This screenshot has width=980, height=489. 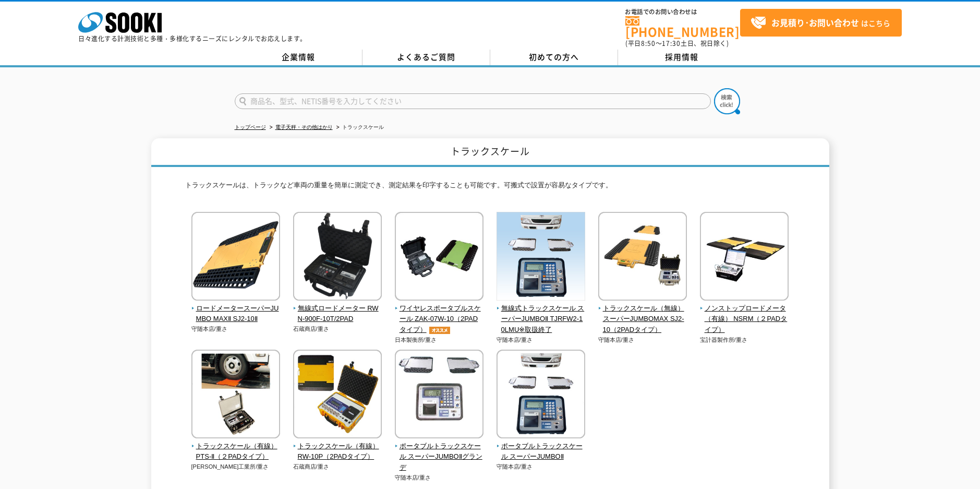 What do you see at coordinates (338, 257) in the screenshot?
I see `img: 無線式ロードメーター RWN-900F-10T/2PAD` at bounding box center [338, 257].